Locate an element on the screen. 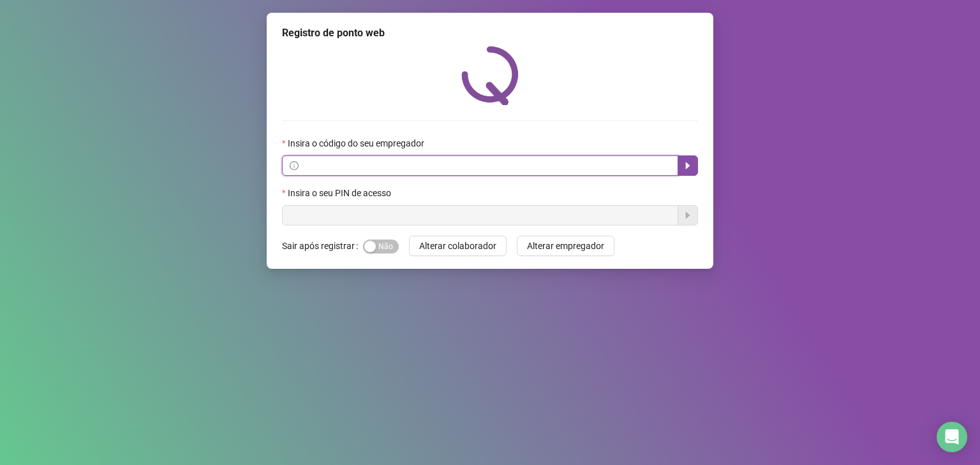  label: Insira o seu PIN de acesso is located at coordinates (341, 193).